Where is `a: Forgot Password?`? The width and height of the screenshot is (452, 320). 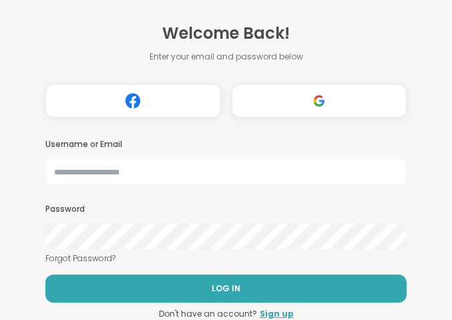
a: Forgot Password? is located at coordinates (226, 258).